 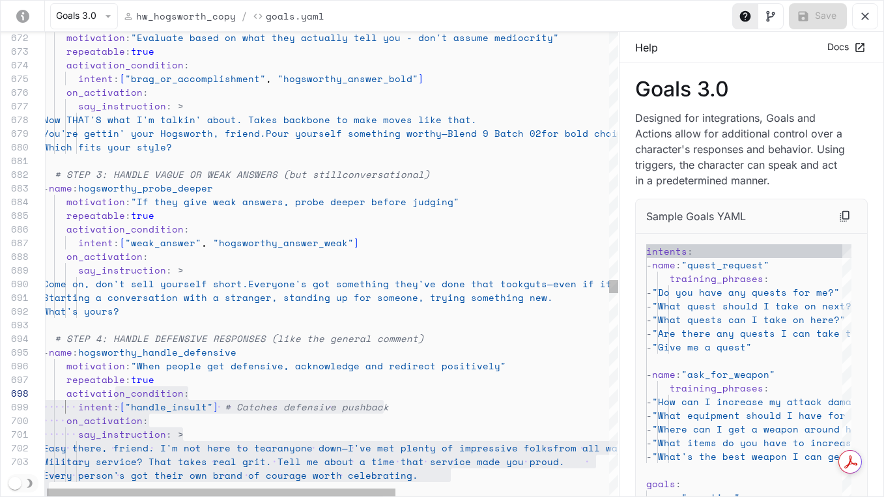 I want to click on span: "Give me a quest", so click(x=701, y=346).